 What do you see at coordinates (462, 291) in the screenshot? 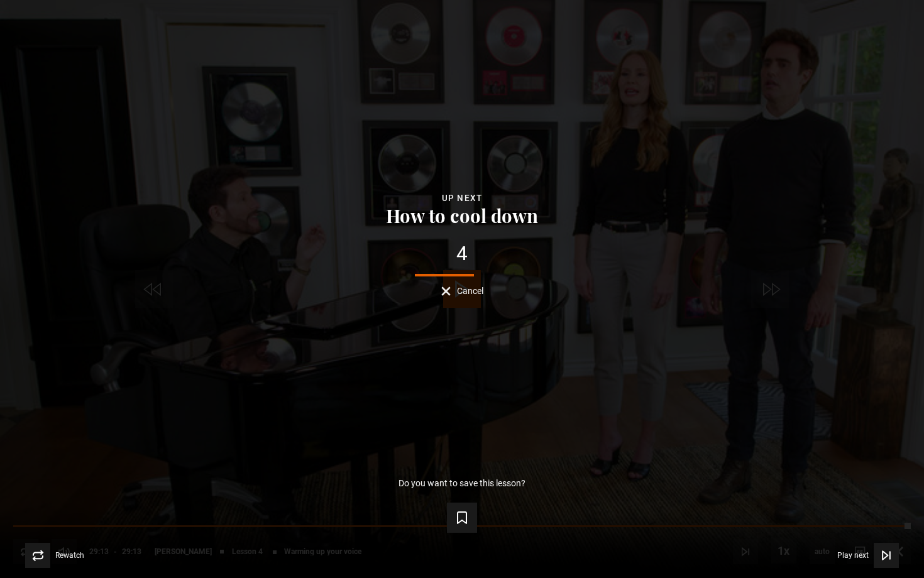
I see `button: Cancel` at bounding box center [462, 291].